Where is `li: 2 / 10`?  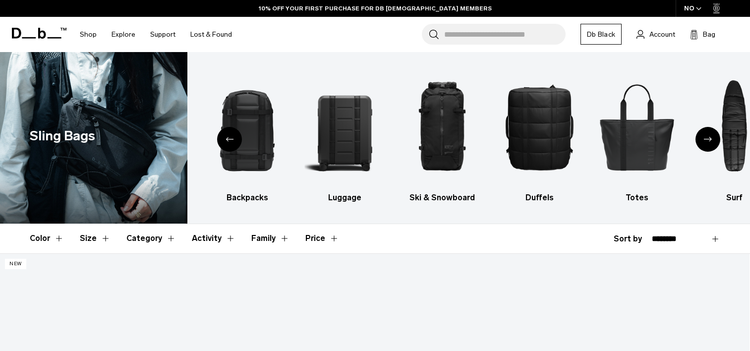 li: 2 / 10 is located at coordinates (248, 135).